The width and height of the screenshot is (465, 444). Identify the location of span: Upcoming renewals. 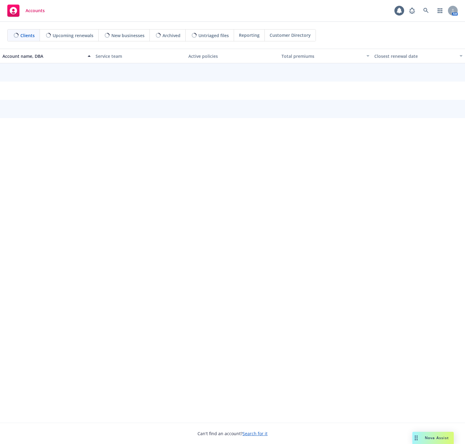
(73, 35).